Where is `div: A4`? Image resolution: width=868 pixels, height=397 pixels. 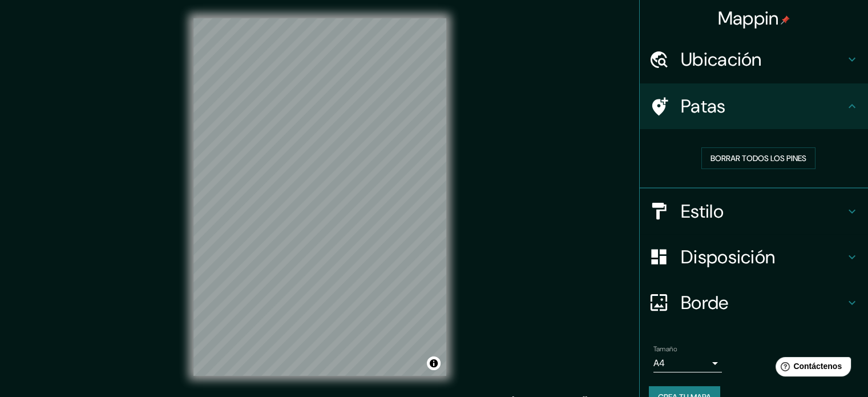
div: A4 is located at coordinates (688, 363).